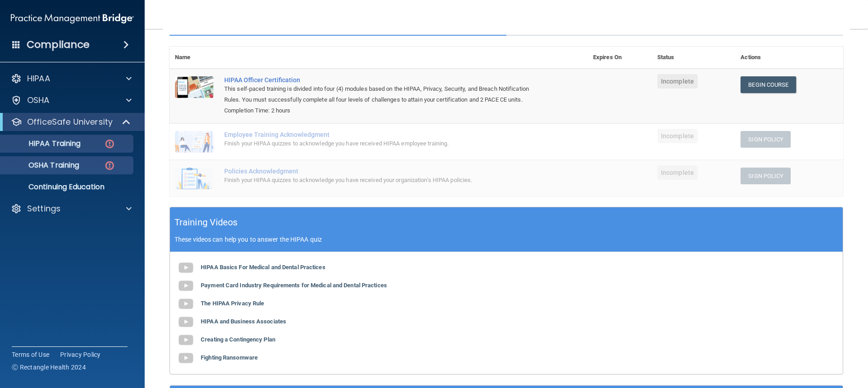 Image resolution: width=868 pixels, height=388 pixels. What do you see at coordinates (49, 367) in the screenshot?
I see `span: Ⓒ Rectangle Health 2024` at bounding box center [49, 367].